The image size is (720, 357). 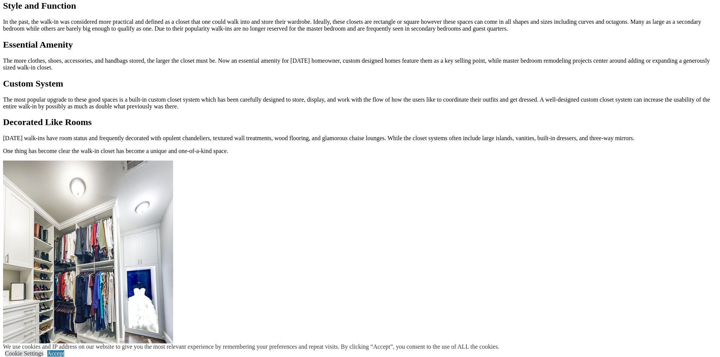 What do you see at coordinates (360, 25) in the screenshot?
I see `p: In the past, the walk-in was considered more practical and defined as a closet that one could wal...` at bounding box center [360, 25].